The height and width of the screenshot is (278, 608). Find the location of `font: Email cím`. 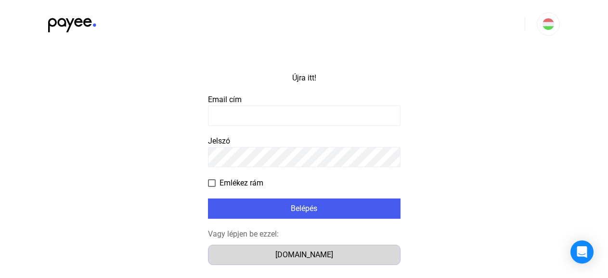

font: Email cím is located at coordinates (225, 99).